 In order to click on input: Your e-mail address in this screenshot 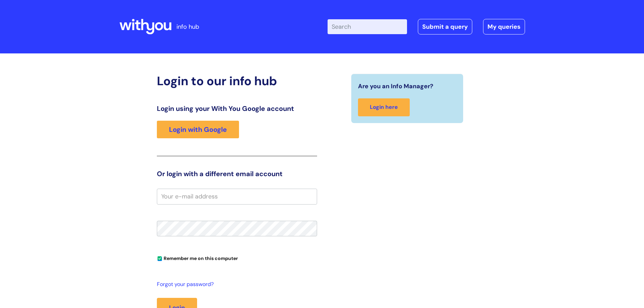, I will do `click(237, 196)`.